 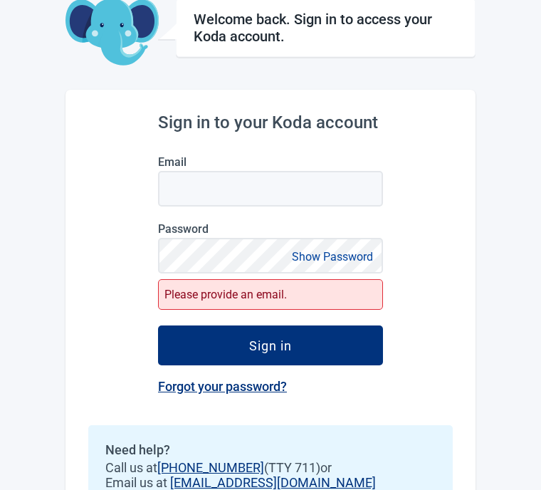 What do you see at coordinates (271, 294) in the screenshot?
I see `div: Please provide an email.` at bounding box center [271, 294].